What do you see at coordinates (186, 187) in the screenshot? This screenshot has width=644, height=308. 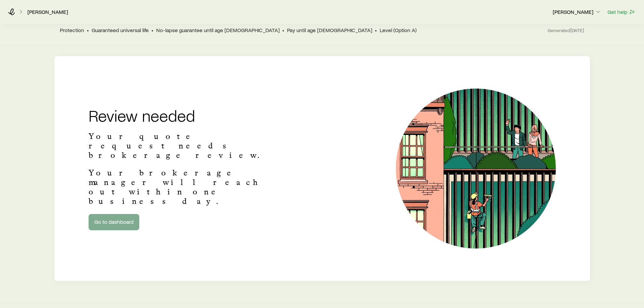 I see `p: Your brokerage manager will reach out within one business day.` at bounding box center [186, 187].